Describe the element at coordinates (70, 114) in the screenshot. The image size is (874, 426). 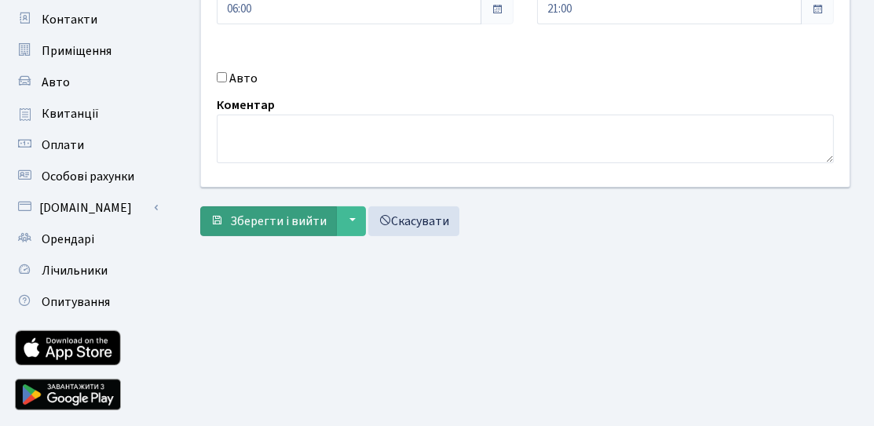
I see `span: Квитанції` at that location.